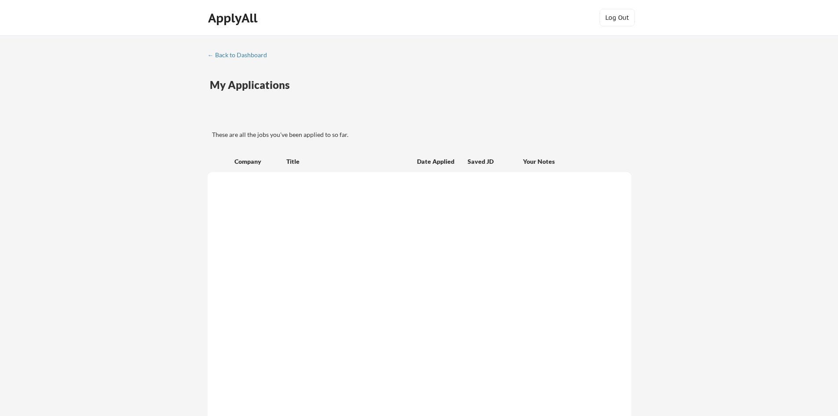 The image size is (838, 416). I want to click on button: Log Out, so click(617, 18).